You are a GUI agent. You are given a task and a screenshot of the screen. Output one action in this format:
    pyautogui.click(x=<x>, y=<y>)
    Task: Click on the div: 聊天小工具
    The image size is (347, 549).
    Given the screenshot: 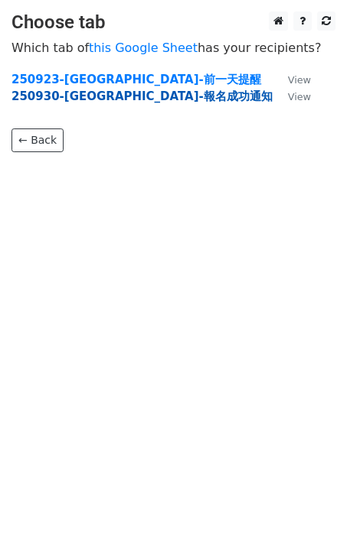 What is the action you would take?
    pyautogui.click(x=308, y=513)
    